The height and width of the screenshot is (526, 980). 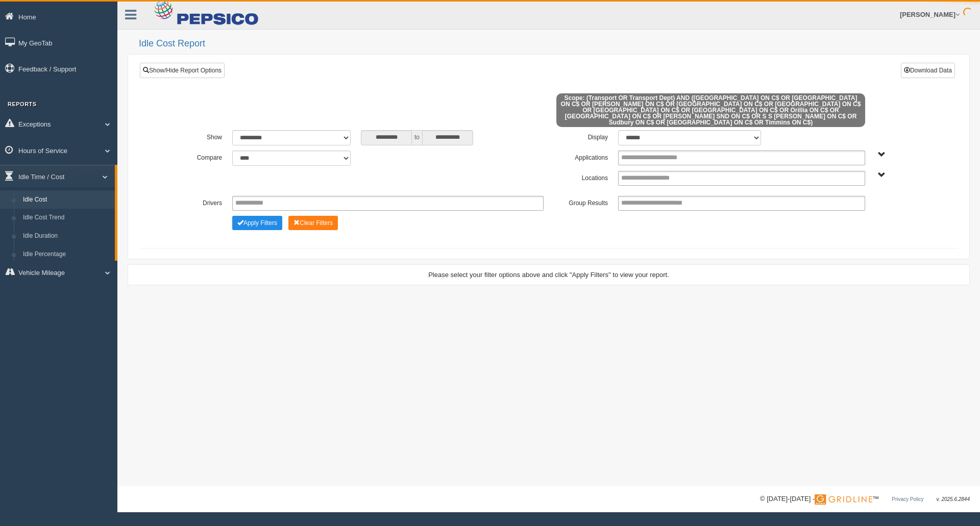 What do you see at coordinates (195, 202) in the screenshot?
I see `label: Drivers` at bounding box center [195, 202].